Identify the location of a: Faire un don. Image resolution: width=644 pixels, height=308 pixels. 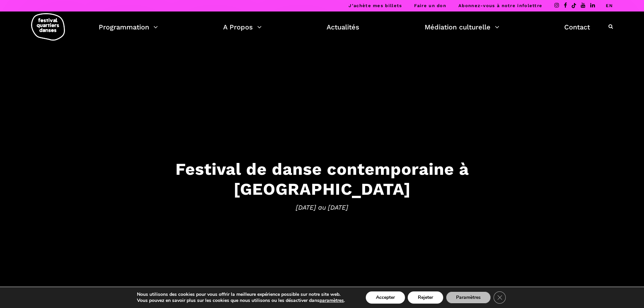
(430, 5).